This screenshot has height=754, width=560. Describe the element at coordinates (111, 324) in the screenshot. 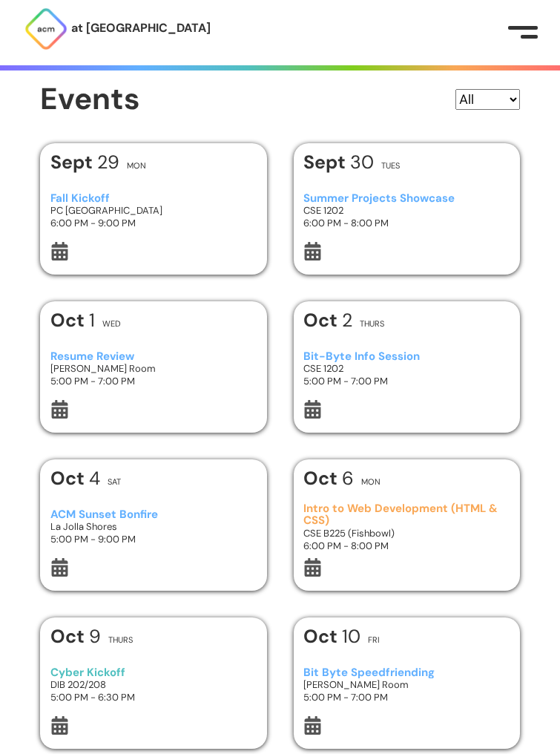

I see `h2: Wed` at that location.